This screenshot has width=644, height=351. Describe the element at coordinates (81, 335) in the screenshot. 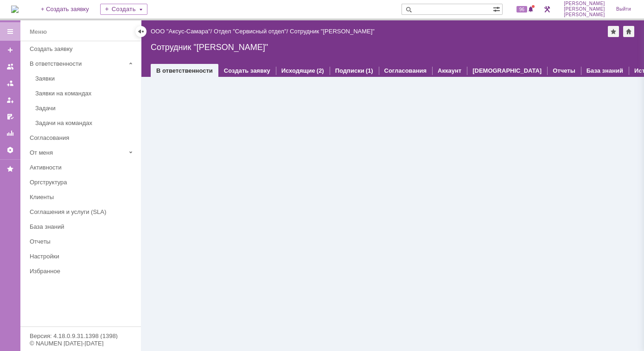

I see `div: Версия: 4.18.0.9.31.1398 (1398)` at that location.